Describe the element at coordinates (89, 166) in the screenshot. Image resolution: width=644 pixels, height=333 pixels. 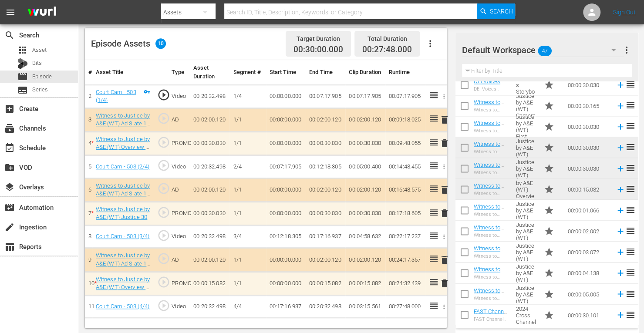
I see `td: 5` at that location.